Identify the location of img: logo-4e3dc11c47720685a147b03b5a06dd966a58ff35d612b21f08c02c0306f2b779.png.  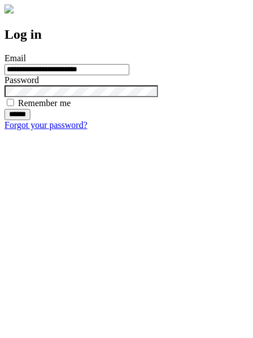
(9, 9).